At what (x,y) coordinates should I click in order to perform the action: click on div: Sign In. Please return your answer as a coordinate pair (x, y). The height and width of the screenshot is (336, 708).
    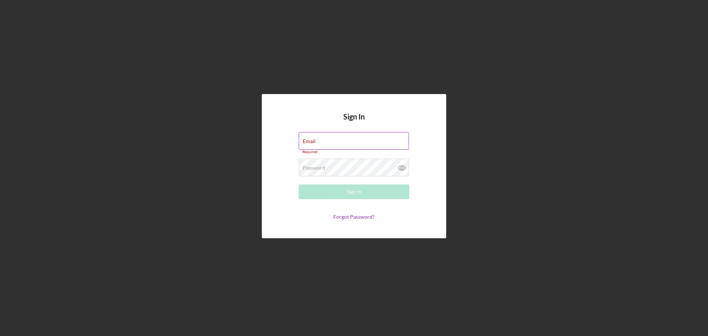
    Looking at the image, I should click on (354, 192).